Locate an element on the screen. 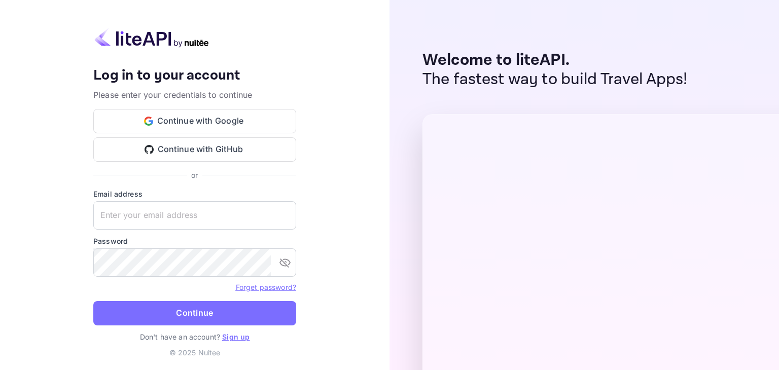 The height and width of the screenshot is (370, 779). p: Please enter your credentials to continue is located at coordinates (195, 95).